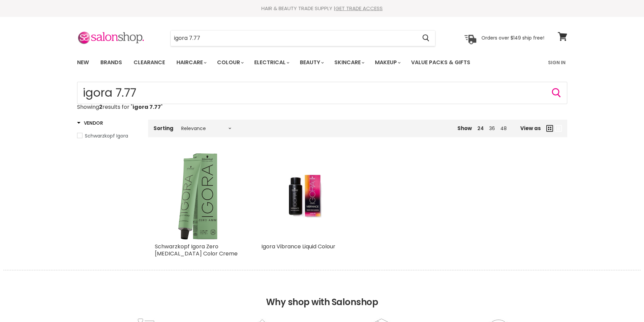 The width and height of the screenshot is (644, 322). I want to click on p: Orders over $149 ship free!, so click(513, 38).